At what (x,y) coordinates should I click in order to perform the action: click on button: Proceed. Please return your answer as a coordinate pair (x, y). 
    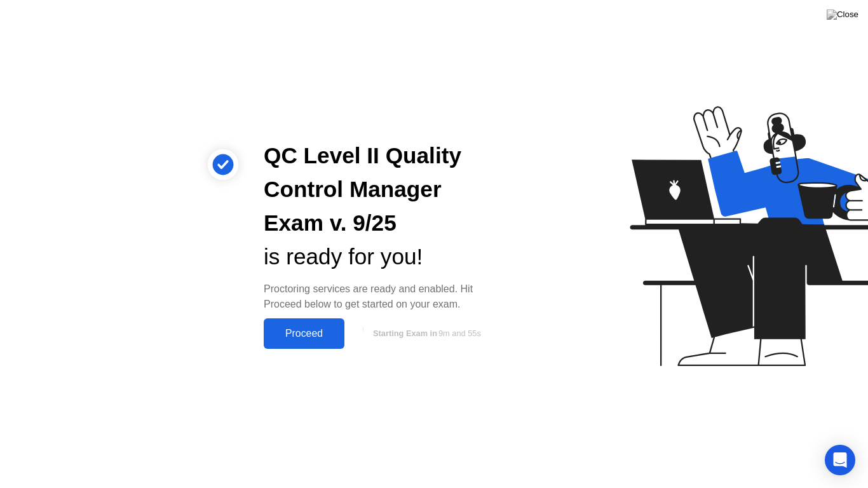
    Looking at the image, I should click on (304, 334).